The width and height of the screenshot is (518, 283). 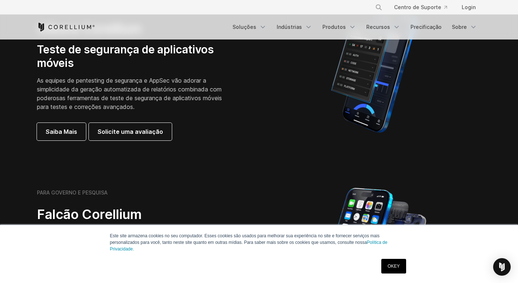 What do you see at coordinates (426, 27) in the screenshot?
I see `a: Precificação` at bounding box center [426, 27].